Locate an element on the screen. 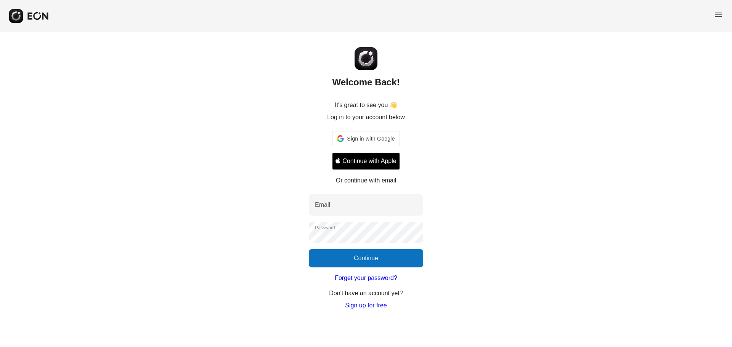 Image resolution: width=732 pixels, height=347 pixels. span: Sign in with Google is located at coordinates (370, 139).